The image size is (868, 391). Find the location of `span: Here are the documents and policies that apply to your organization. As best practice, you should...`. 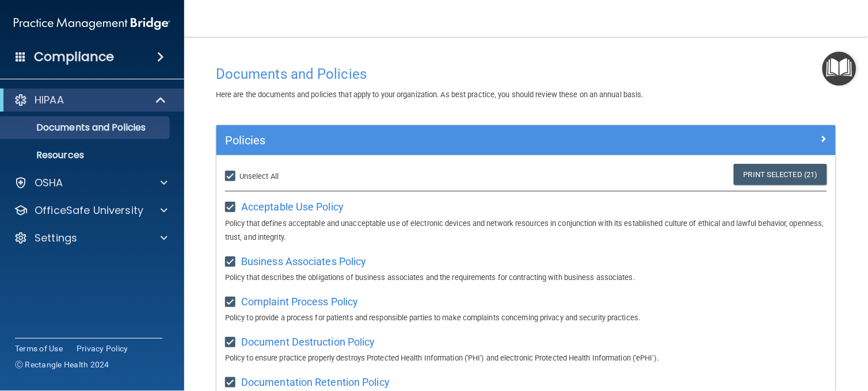

span: Here are the documents and policies that apply to your organization. As best practice, you should... is located at coordinates (429, 95).